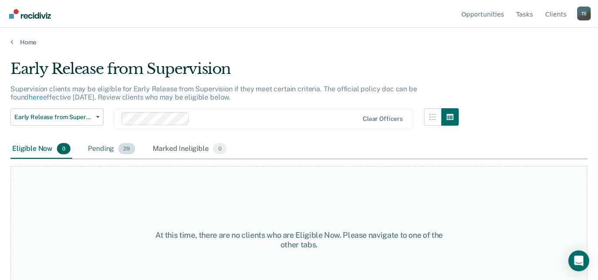 This screenshot has width=598, height=280. What do you see at coordinates (53, 117) in the screenshot?
I see `span: Early Release from Supervision` at bounding box center [53, 117].